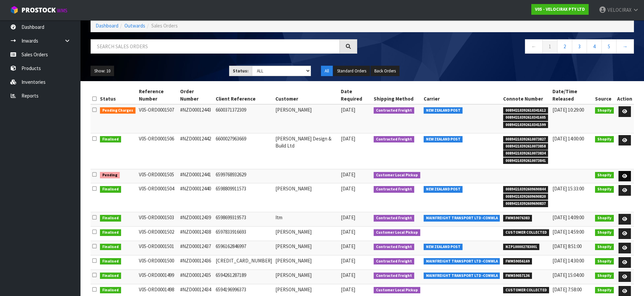 This screenshot has height=296, width=644. I want to click on a: 4, so click(594, 46).